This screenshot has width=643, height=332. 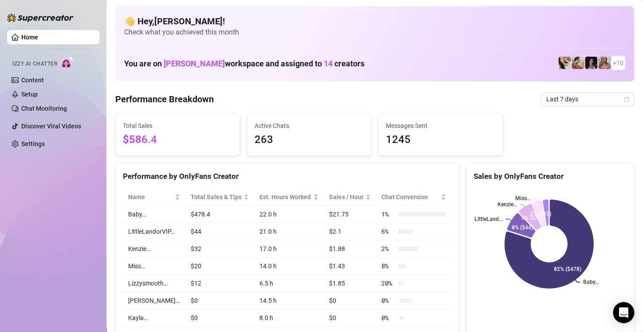 I want to click on span: 6 %, so click(x=388, y=232).